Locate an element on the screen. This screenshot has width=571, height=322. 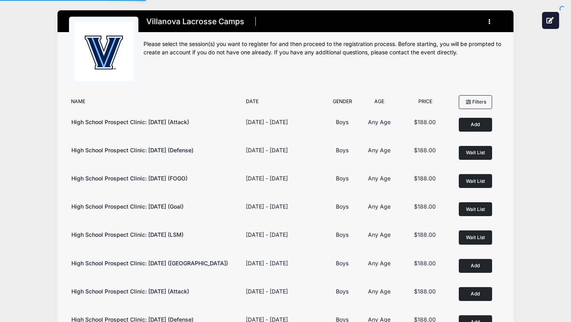
div: Name is located at coordinates (155, 103).